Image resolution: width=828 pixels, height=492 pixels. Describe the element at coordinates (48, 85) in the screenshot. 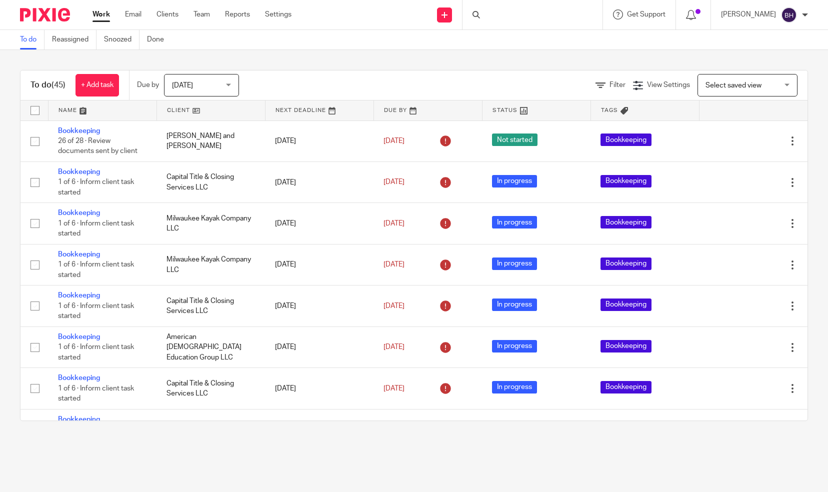

I see `h1: To do` at that location.